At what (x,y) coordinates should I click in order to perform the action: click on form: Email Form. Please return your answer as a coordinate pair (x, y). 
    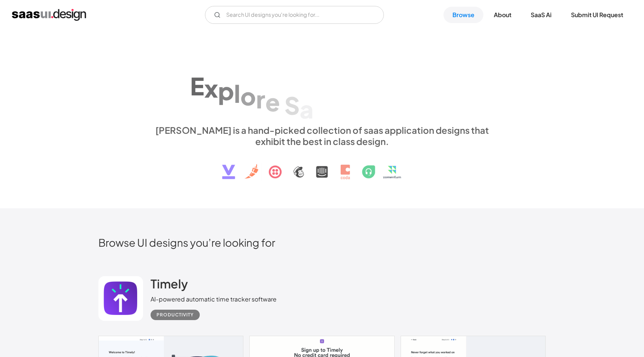
    Looking at the image, I should click on (294, 15).